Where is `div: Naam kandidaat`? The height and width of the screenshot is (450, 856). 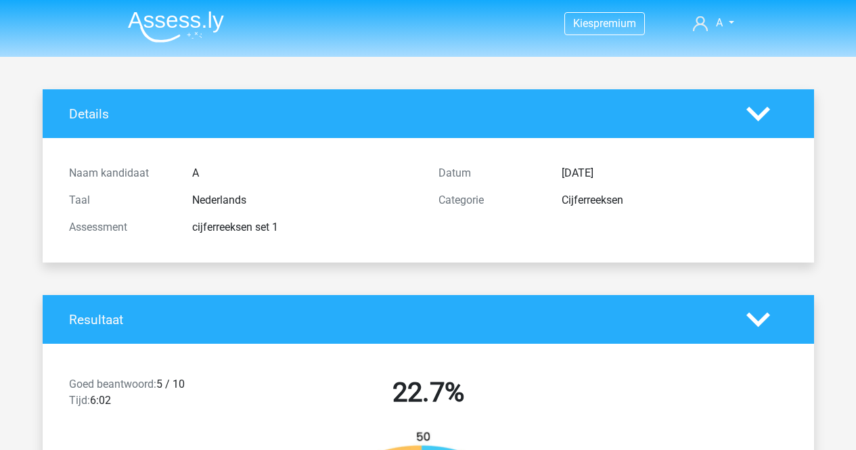 div: Naam kandidaat is located at coordinates (120, 173).